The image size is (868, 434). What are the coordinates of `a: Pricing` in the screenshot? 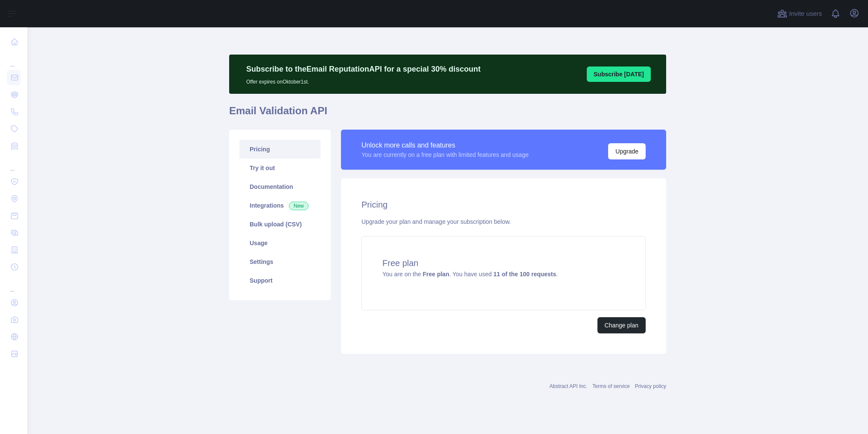 It's located at (280, 149).